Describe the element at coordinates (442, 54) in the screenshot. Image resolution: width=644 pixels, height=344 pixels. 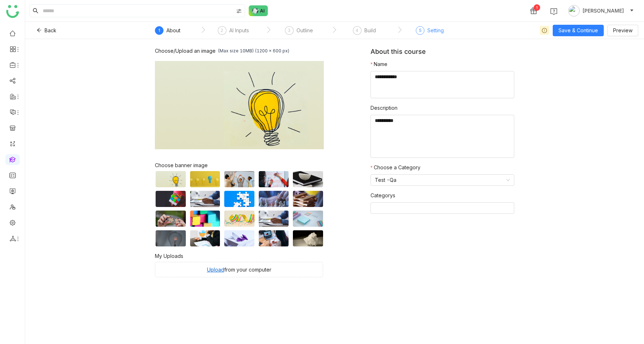
I see `div: About this course` at that location.